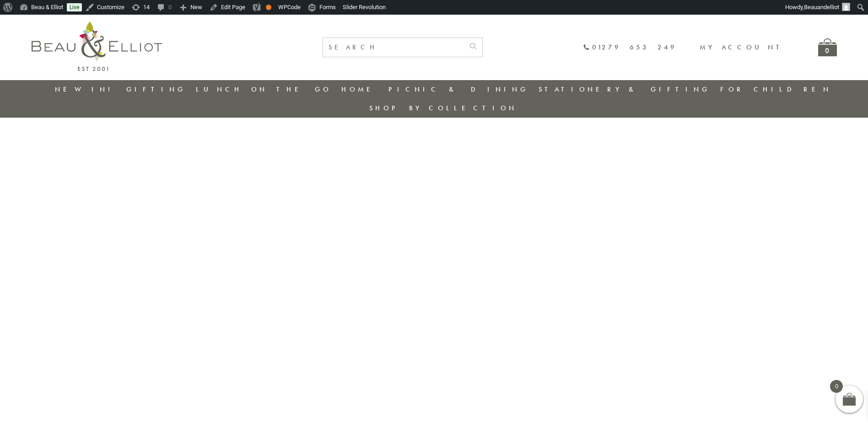 Image resolution: width=868 pixels, height=423 pixels. I want to click on a: Lunch On The Go, so click(264, 89).